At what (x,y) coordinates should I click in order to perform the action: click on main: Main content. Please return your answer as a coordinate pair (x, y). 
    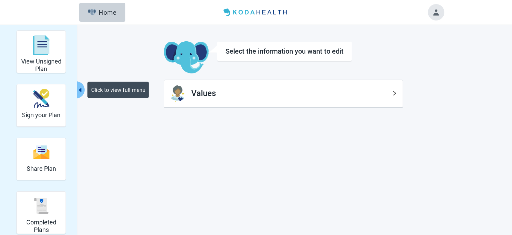
    Looking at the image, I should click on (284, 75).